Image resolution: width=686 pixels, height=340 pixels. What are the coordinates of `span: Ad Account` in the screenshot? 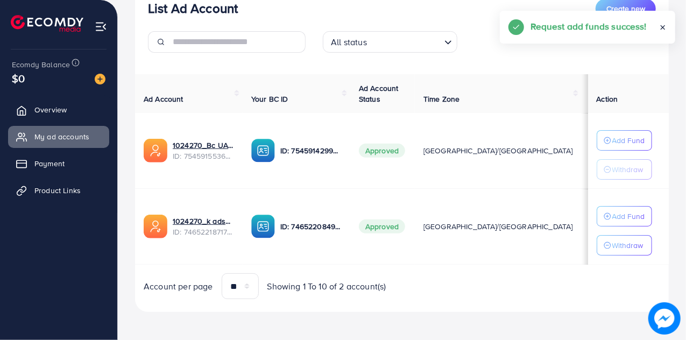 It's located at (164, 99).